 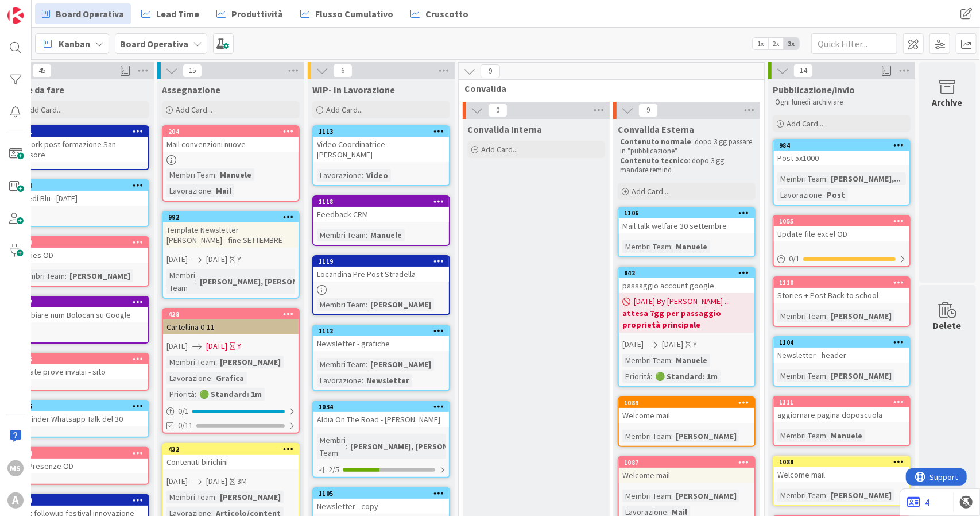 What do you see at coordinates (842, 234) in the screenshot?
I see `div: Update file excel OD` at bounding box center [842, 234].